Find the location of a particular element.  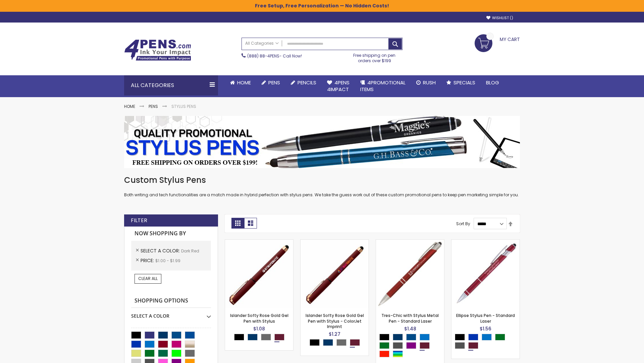

a: Islander Softy Rose Gold Gel Pen with Stylus-Dark Red is located at coordinates (259, 241).